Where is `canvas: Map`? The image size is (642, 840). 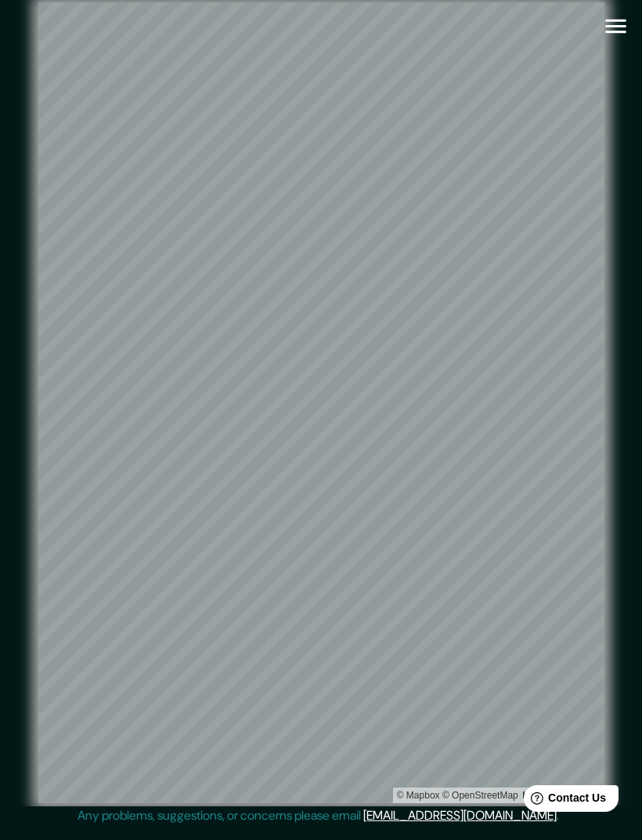
canvas: Map is located at coordinates (321, 403).